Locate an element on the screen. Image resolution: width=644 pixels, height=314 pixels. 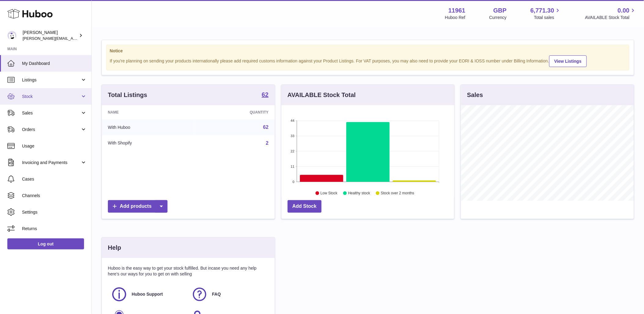
span: Cases is located at coordinates (54, 179).